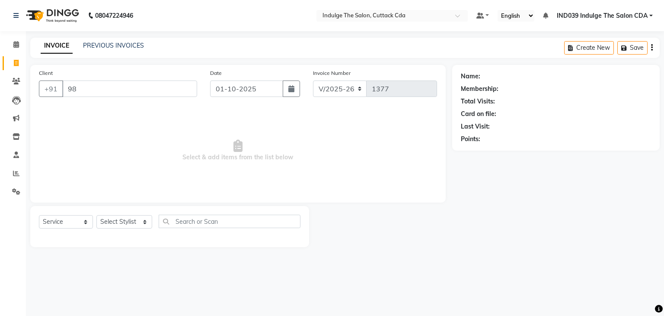 The image size is (664, 316). Describe the element at coordinates (130, 89) in the screenshot. I see `input: Search by Name/Mobile/Email/Code` at that location.